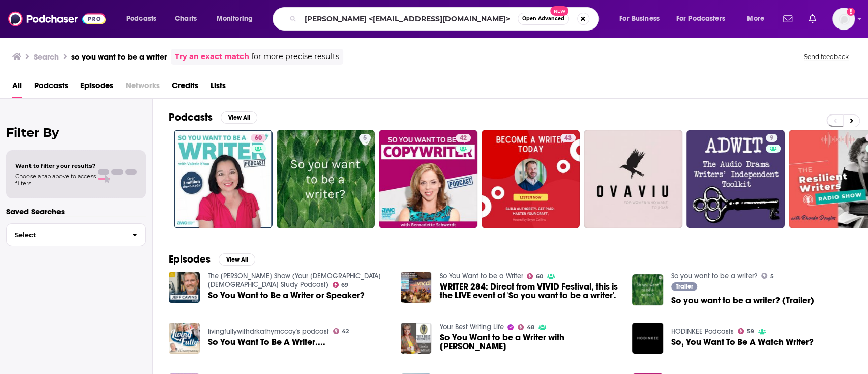 The width and height of the screenshot is (868, 374). What do you see at coordinates (345, 285) in the screenshot?
I see `span: 69` at bounding box center [345, 285].